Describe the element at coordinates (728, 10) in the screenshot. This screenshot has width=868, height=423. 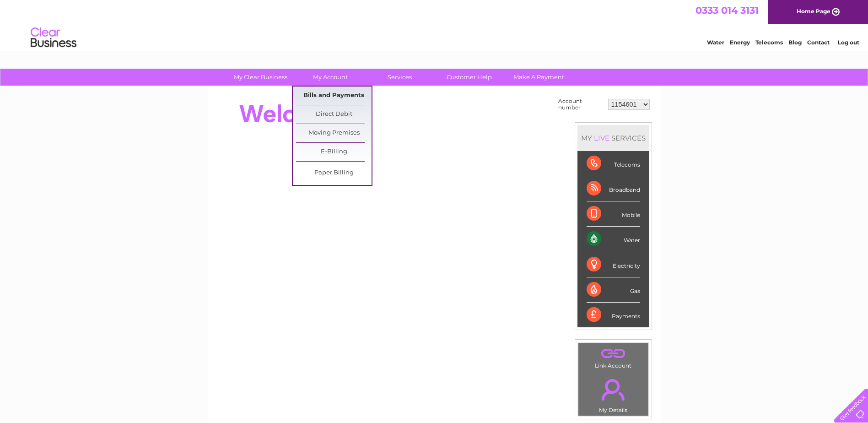
I see `span: 0333 014 3131` at that location.